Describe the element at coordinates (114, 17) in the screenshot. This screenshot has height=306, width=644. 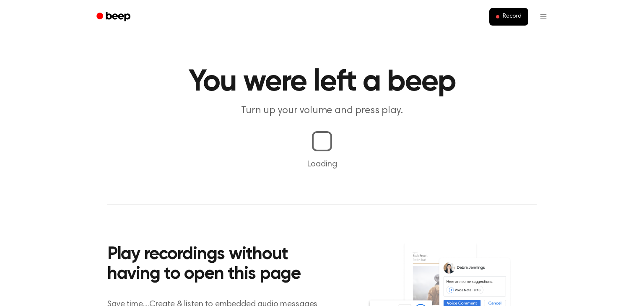
I see `a: Beep` at that location.